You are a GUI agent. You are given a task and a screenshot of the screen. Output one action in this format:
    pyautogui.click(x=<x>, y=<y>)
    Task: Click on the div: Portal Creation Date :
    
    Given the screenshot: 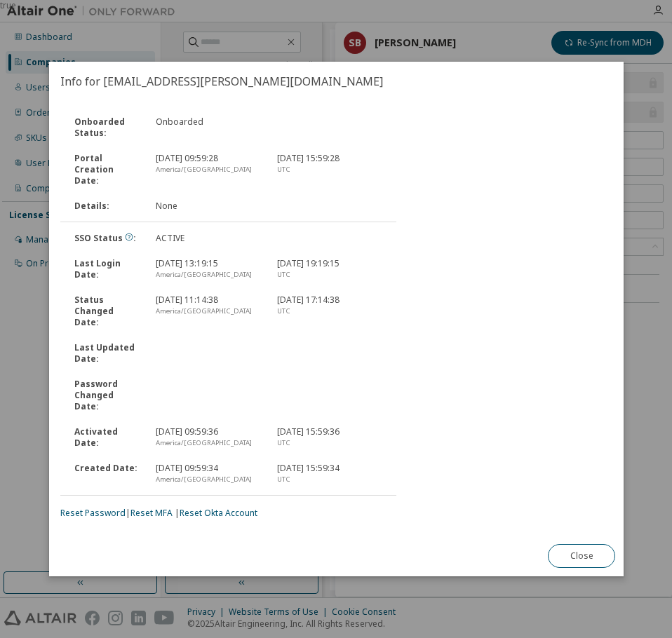 What is the action you would take?
    pyautogui.click(x=107, y=170)
    